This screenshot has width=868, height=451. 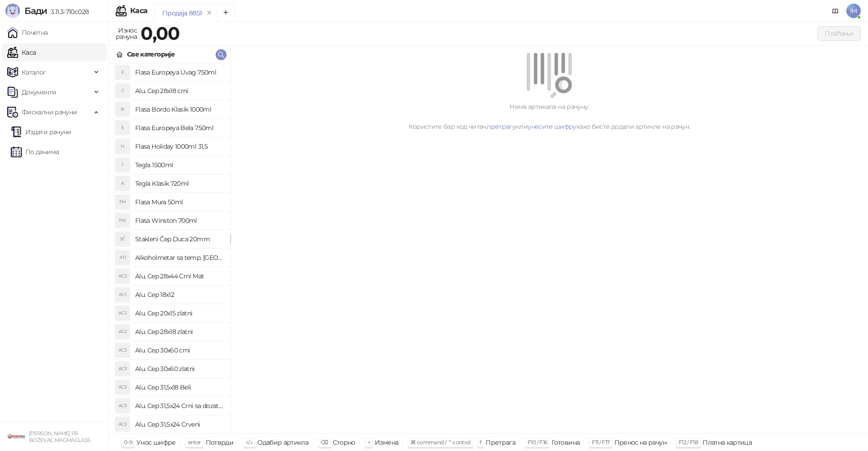 I want to click on strong: 0,00, so click(x=160, y=33).